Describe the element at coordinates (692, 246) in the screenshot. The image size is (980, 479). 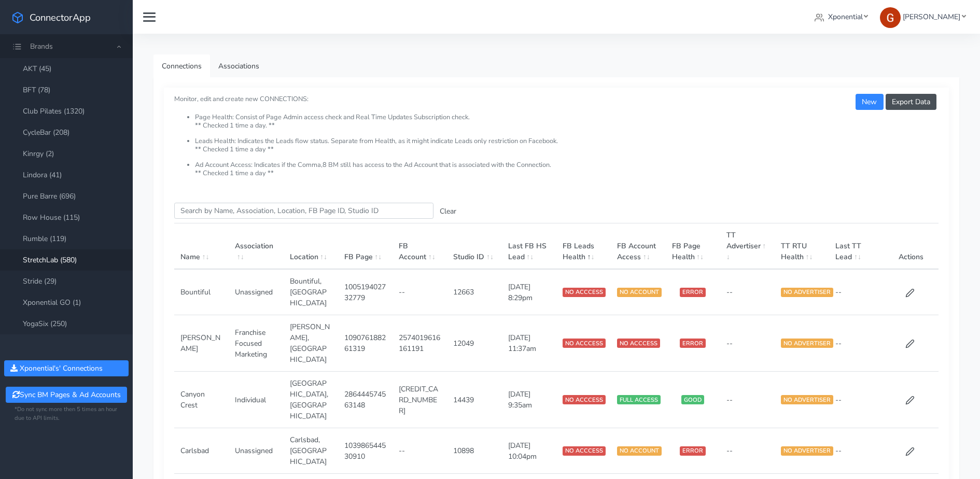
I see `th: FB Page Health` at that location.